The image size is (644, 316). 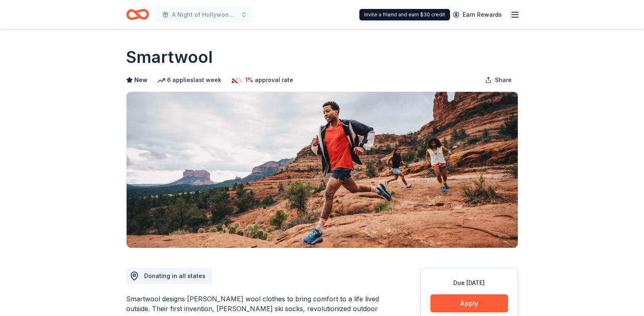 I want to click on button: Share, so click(x=498, y=80).